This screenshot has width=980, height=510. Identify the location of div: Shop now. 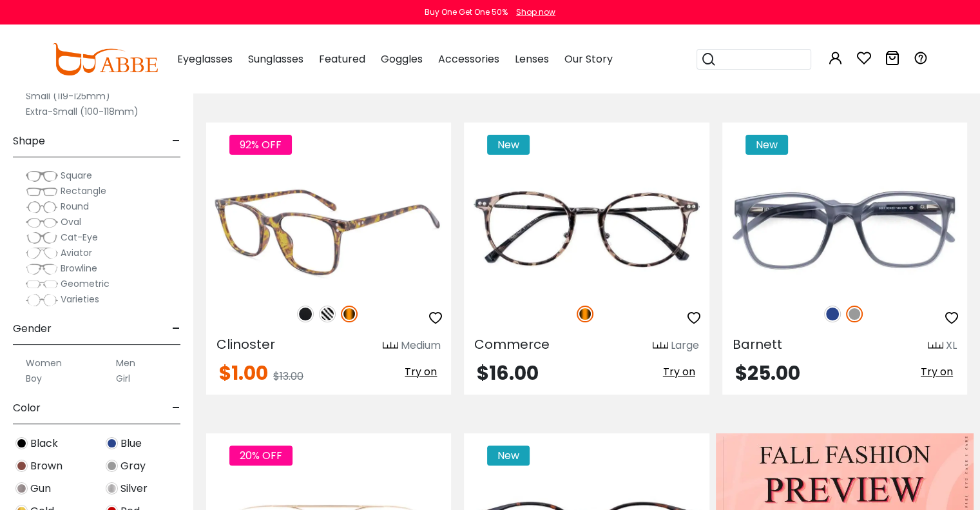
(536, 12).